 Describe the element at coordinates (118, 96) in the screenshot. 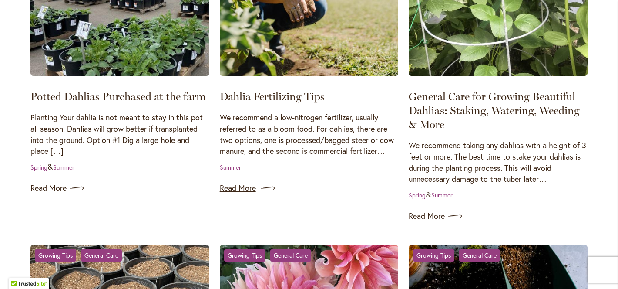

I see `a: Potted Dahlias Purchased at the farm` at that location.